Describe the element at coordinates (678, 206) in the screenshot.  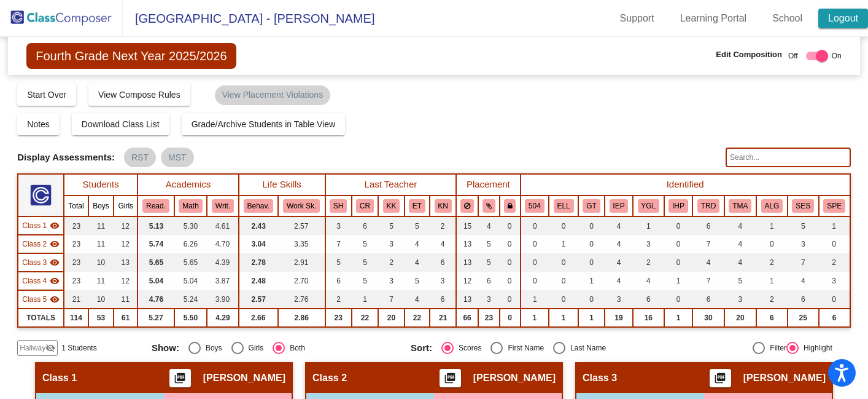
I see `th: Health Plan` at that location.